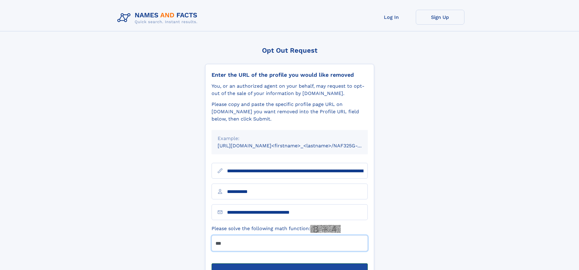 The height and width of the screenshot is (270, 579). I want to click on div: Example:, so click(290, 138).